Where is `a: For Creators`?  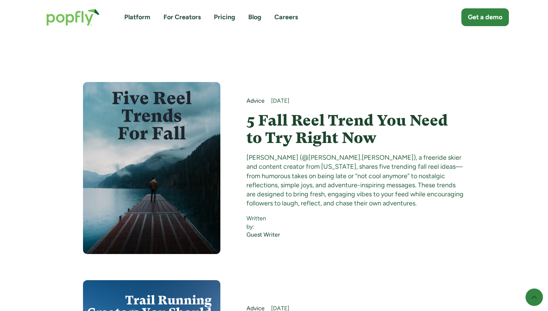 a: For Creators is located at coordinates (182, 17).